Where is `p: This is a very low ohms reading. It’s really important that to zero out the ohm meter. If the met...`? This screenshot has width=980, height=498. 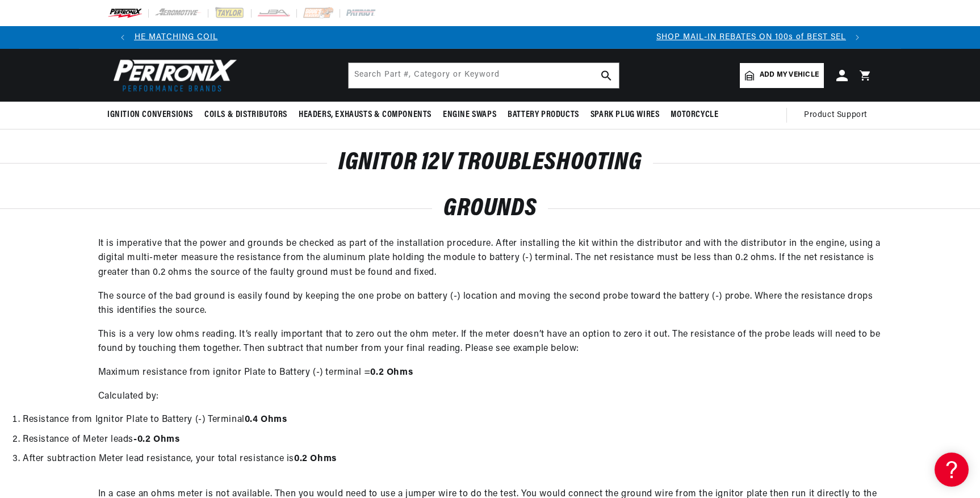 p: This is a very low ohms reading. It’s really important that to zero out the ohm meter. If the met... is located at coordinates (490, 342).